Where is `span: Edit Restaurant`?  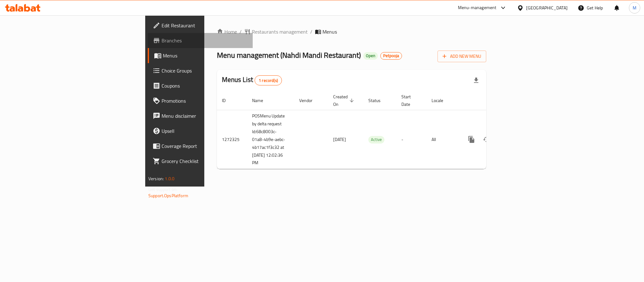 span: Edit Restaurant is located at coordinates (204, 26).